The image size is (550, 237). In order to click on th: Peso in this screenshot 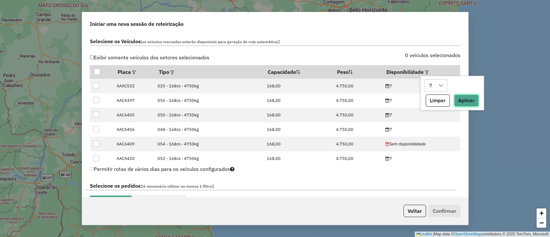, I will do `click(357, 72)`.